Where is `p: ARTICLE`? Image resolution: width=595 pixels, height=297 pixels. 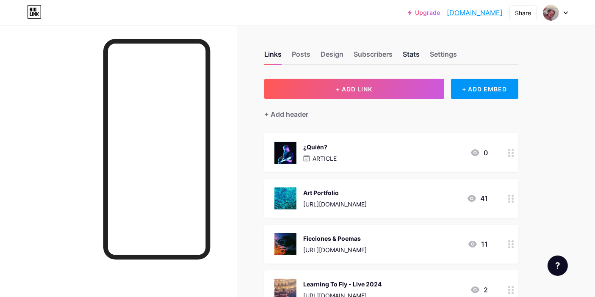 p: ARTICLE is located at coordinates (324, 158).